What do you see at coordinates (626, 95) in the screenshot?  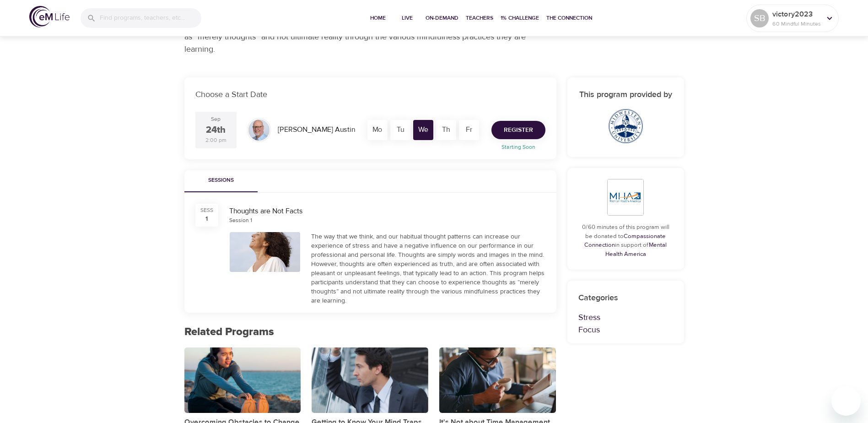 I see `h6: This program provided by` at bounding box center [626, 95].